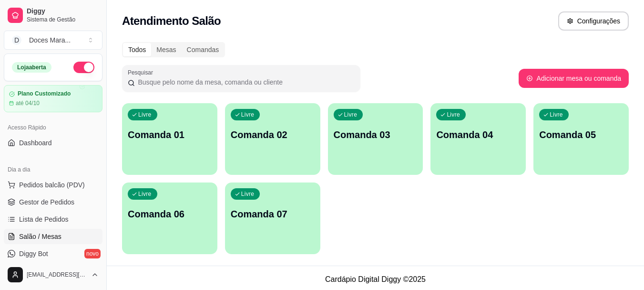  What do you see at coordinates (171, 21) in the screenshot?
I see `h2: Atendimento Salão` at bounding box center [171, 21].